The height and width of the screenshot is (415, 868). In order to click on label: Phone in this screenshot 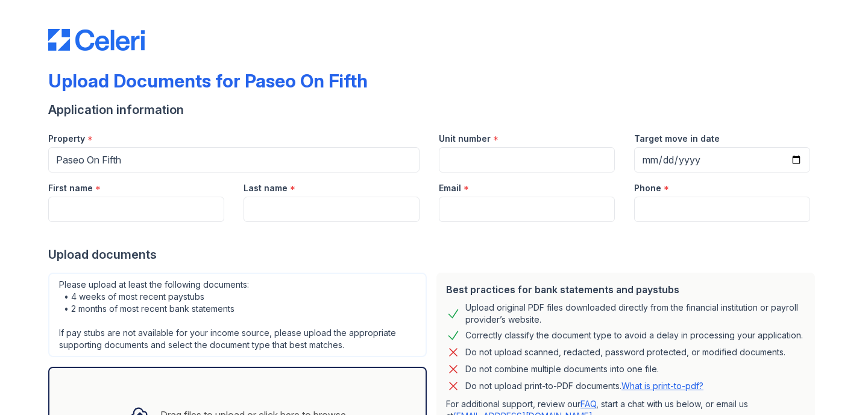, I will do `click(647, 188)`.